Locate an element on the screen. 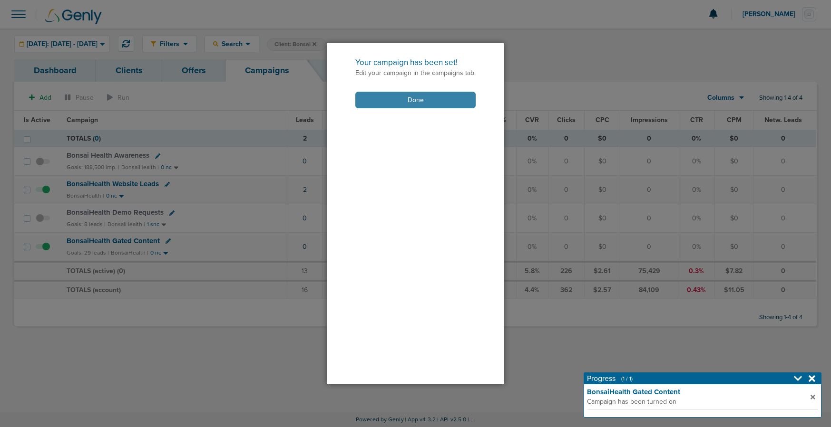 The image size is (831, 427). strong: BonsaiHealth Gated Content is located at coordinates (698, 392).